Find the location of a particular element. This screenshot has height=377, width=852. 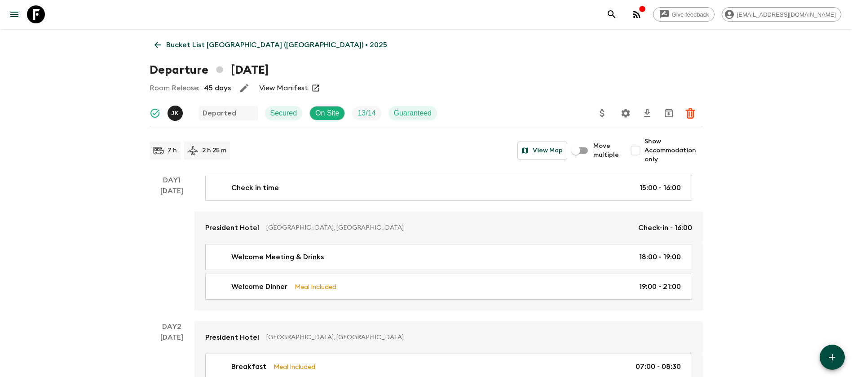

a: Welcome Meeting & Drinks18:00 - 19:00 is located at coordinates (449, 257).